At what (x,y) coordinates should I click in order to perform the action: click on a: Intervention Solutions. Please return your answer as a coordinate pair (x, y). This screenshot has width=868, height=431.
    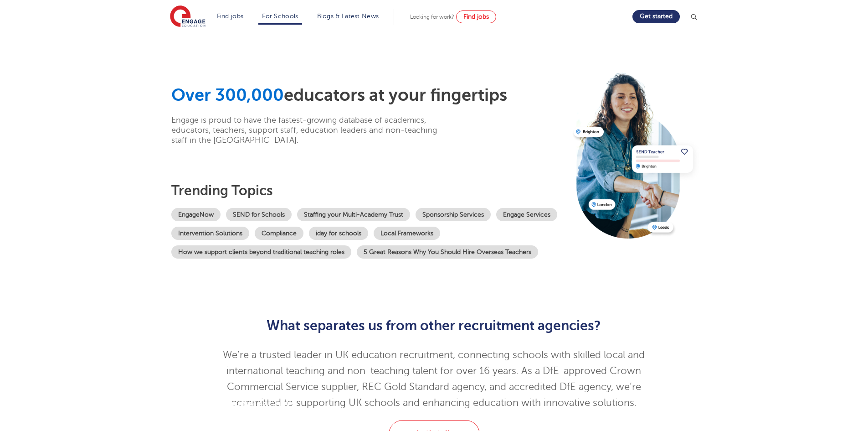
    Looking at the image, I should click on (210, 233).